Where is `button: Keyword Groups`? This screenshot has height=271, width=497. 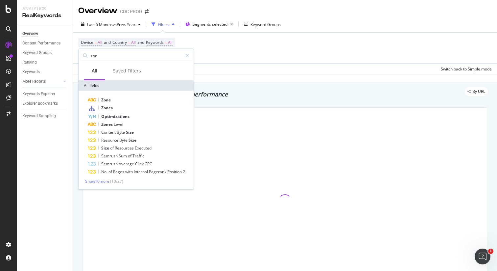
button: Keyword Groups is located at coordinates (262, 24).